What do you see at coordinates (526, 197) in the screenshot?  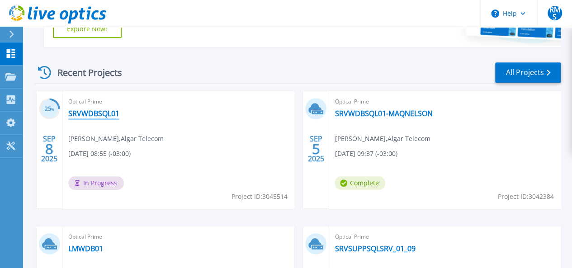 I see `span: Project ID: 3042384` at bounding box center [526, 197].